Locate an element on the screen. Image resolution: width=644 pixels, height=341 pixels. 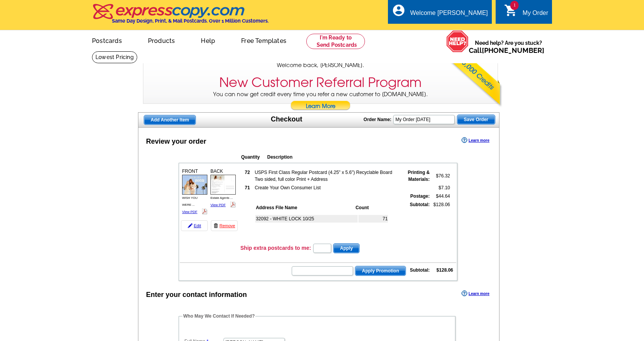
img: help is located at coordinates (458, 42).